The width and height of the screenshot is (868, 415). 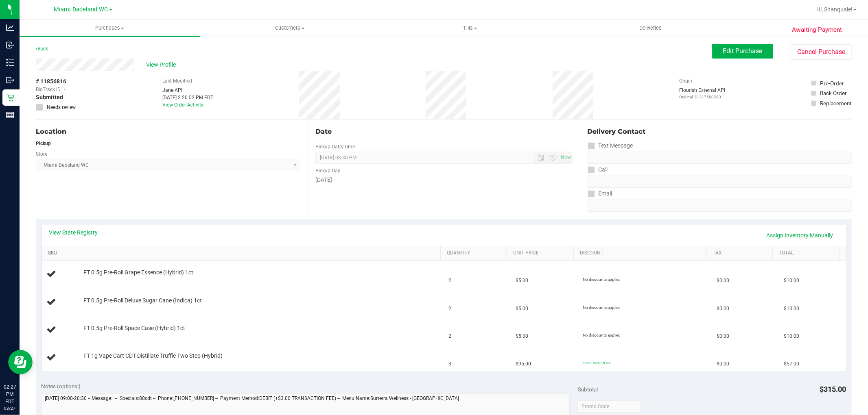 I want to click on inline-svg: Outbound, so click(x=10, y=80).